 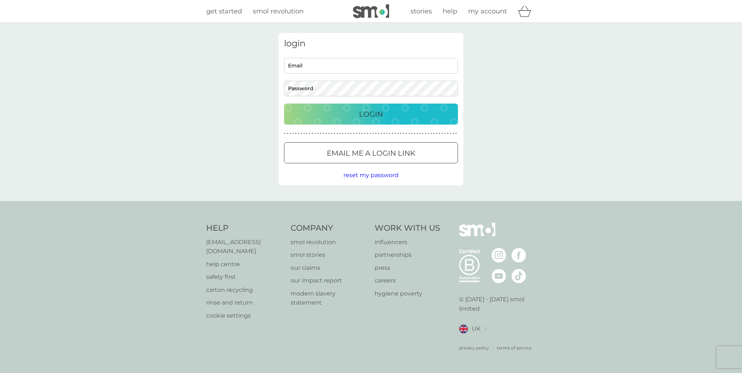 What do you see at coordinates (371, 43) in the screenshot?
I see `h3: login` at bounding box center [371, 43].